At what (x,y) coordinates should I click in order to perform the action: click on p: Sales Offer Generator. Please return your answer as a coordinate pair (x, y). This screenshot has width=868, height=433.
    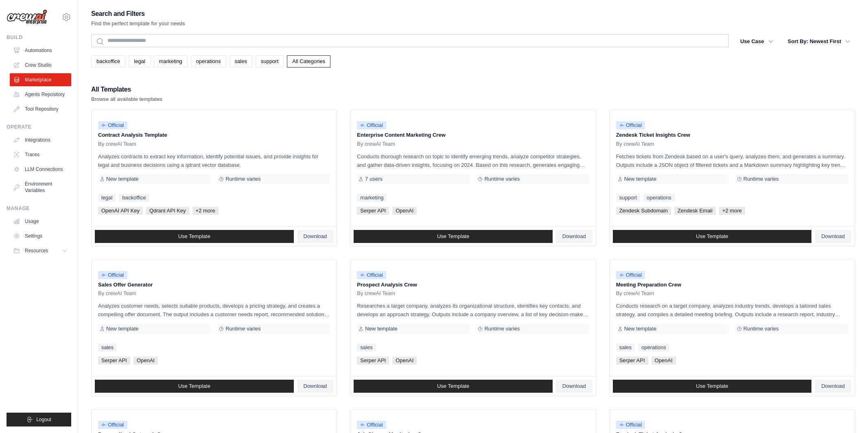
    Looking at the image, I should click on (214, 285).